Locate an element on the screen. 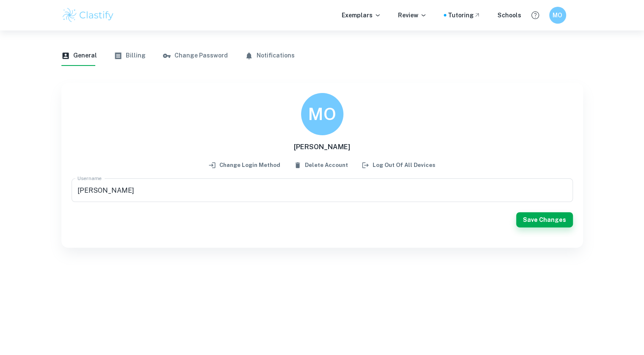  img: Clastify logo is located at coordinates (88, 15).